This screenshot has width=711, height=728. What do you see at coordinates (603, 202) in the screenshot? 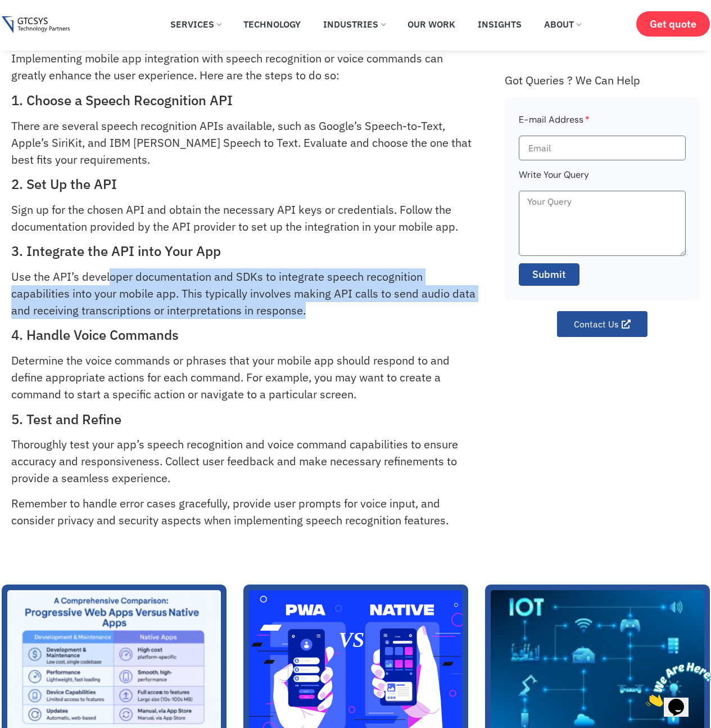
I see `form: Faq Form` at bounding box center [603, 202].